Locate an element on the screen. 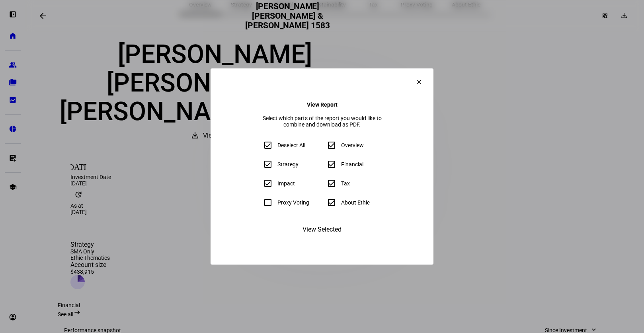 This screenshot has height=333, width=644. h4: View Report is located at coordinates (322, 104).